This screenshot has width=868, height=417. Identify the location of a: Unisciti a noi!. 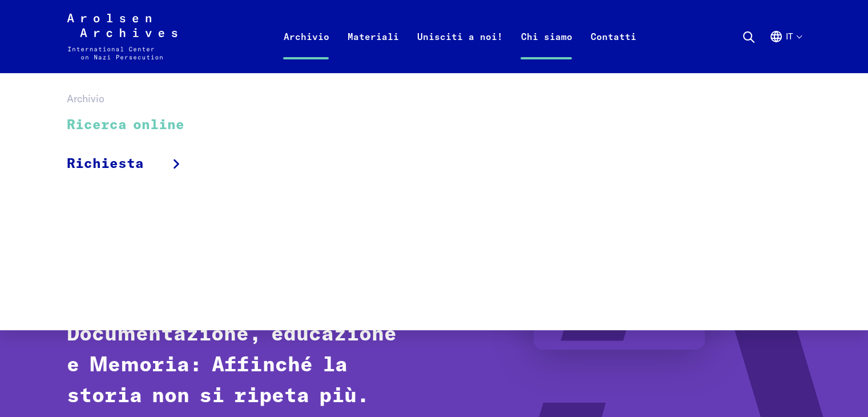
(460, 50).